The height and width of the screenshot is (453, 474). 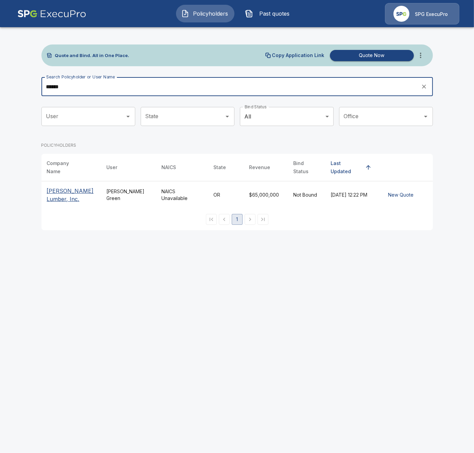 I want to click on button: more, so click(x=421, y=55).